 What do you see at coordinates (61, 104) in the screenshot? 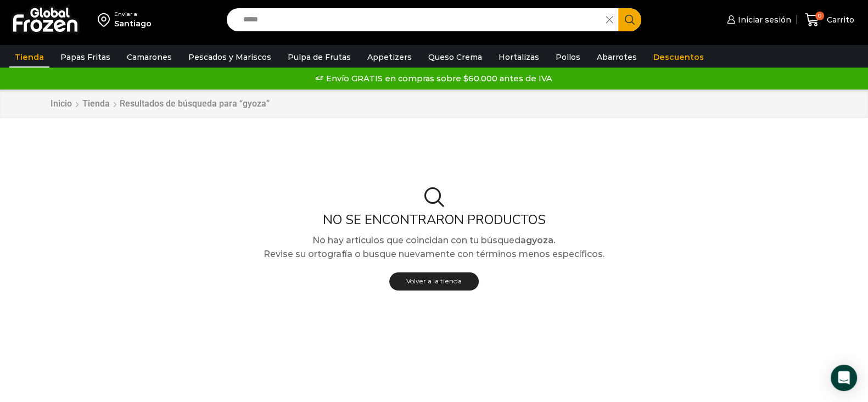
I see `a: Inicio` at bounding box center [61, 104].